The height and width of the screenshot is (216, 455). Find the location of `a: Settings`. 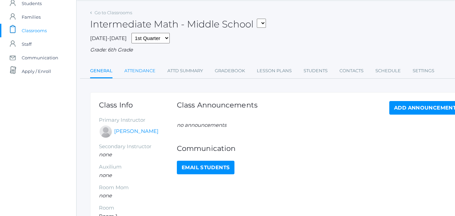

a: Settings is located at coordinates (423, 71).